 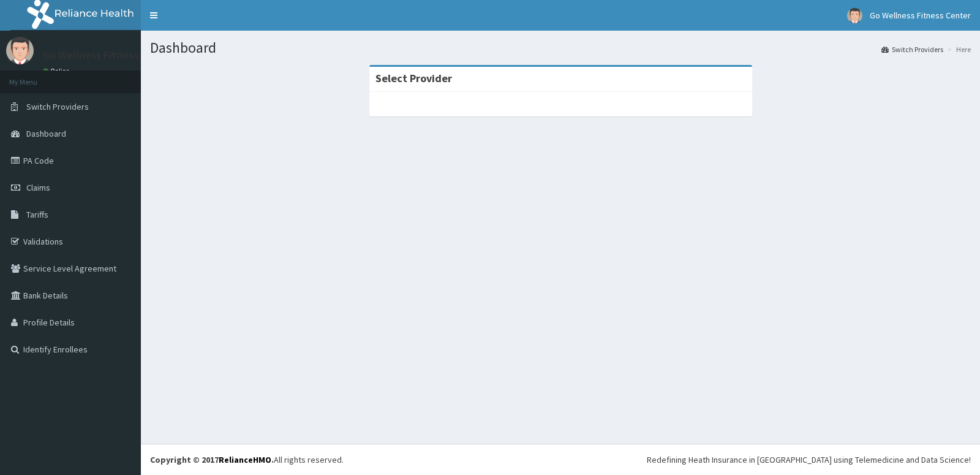 I want to click on a: Online, so click(x=58, y=71).